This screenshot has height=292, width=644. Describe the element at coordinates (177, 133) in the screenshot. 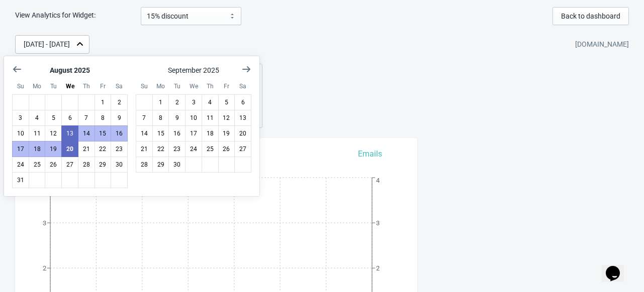

I see `button: September 16 2025` at that location.